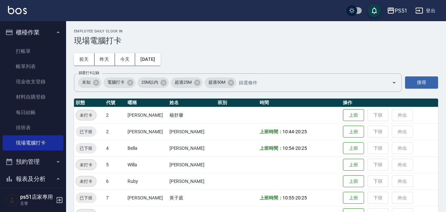  Describe the element at coordinates (12, 200) in the screenshot. I see `img: Person` at that location.